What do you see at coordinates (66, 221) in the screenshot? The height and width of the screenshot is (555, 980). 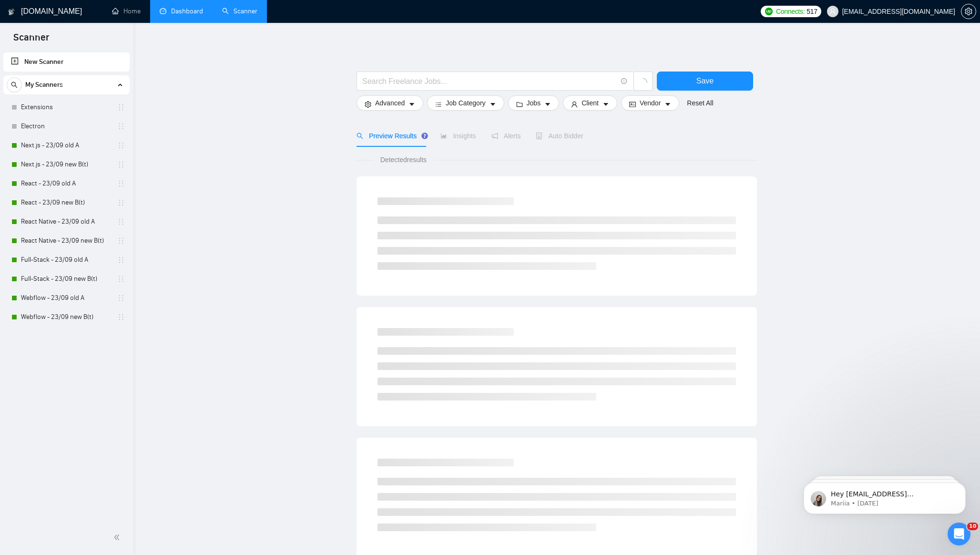 I see `a: React Native - 23/09 old A` at bounding box center [66, 221].